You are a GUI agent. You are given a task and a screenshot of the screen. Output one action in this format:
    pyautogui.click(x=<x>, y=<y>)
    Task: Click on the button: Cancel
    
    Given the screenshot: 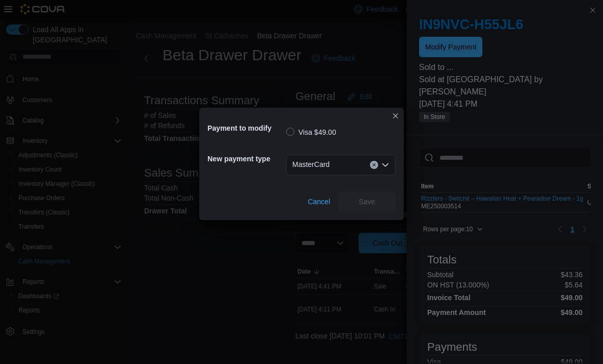 What is the action you would take?
    pyautogui.click(x=318, y=202)
    